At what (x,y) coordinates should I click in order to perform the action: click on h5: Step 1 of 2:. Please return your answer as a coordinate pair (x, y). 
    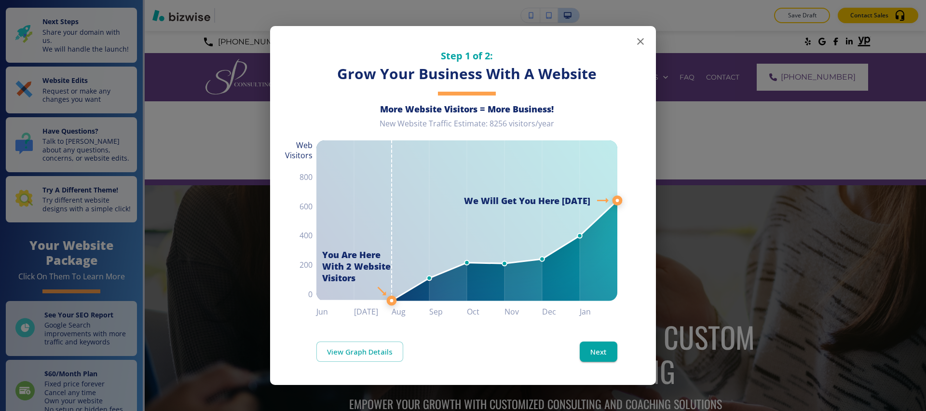
    Looking at the image, I should click on (467, 55).